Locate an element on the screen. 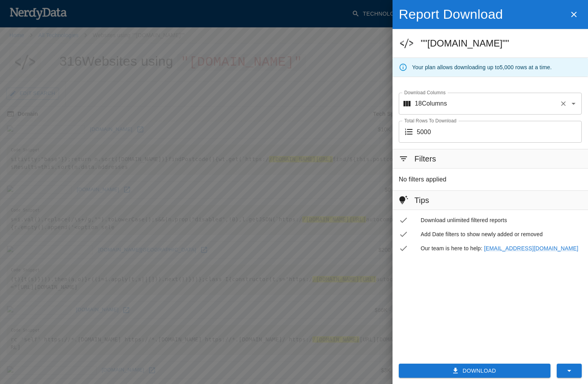 This screenshot has width=588, height=384. label: Download Columns is located at coordinates (425, 92).